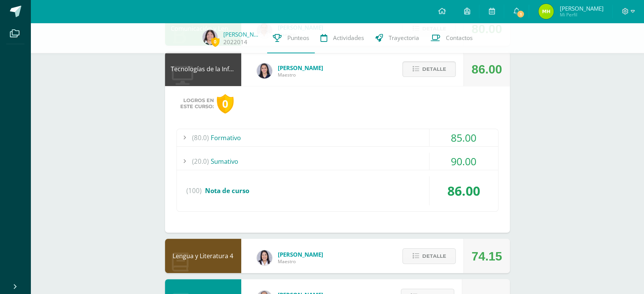  Describe the element at coordinates (290, 38) in the screenshot. I see `a: Punteos` at that location.